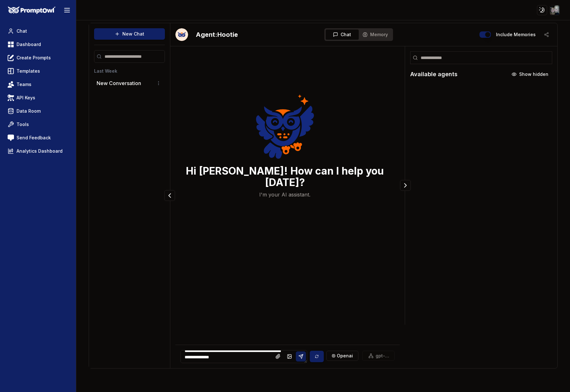  Describe the element at coordinates (515, 35) in the screenshot. I see `label: Include memories in the messages below` at that location.